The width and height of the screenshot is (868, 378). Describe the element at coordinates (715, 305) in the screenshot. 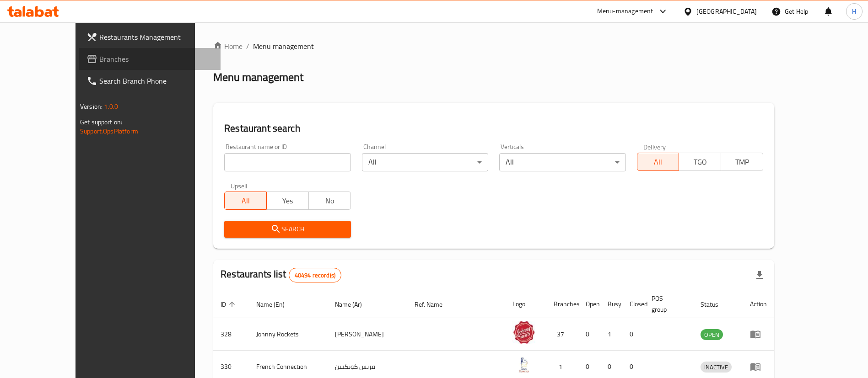

I see `span: Status` at that location.